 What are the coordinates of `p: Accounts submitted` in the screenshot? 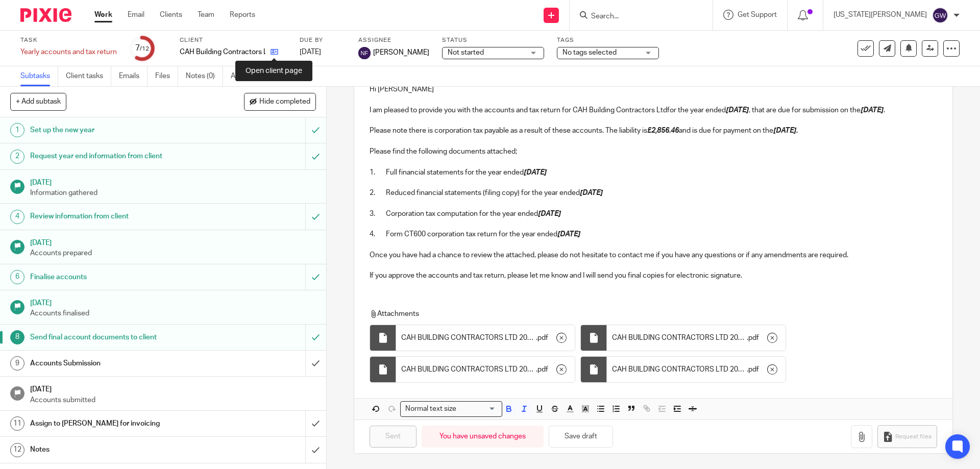 It's located at (173, 400).